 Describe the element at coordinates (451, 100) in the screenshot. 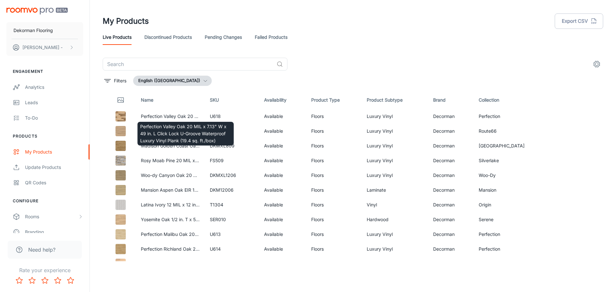

I see `th: Brand` at that location.